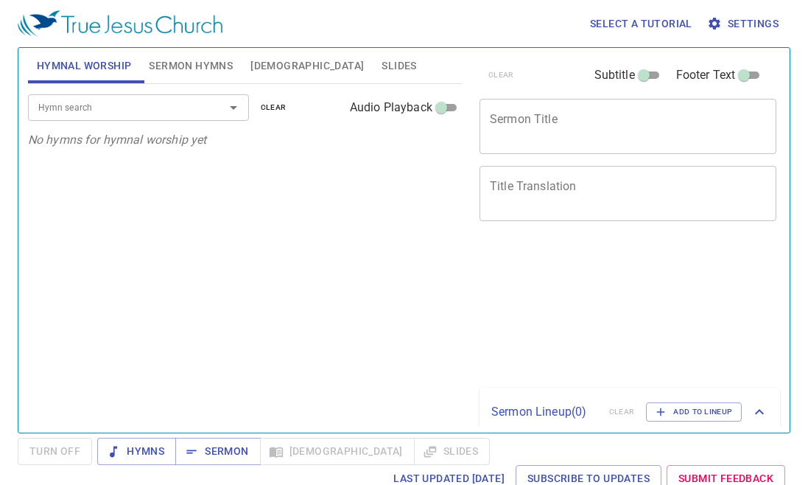 The height and width of the screenshot is (485, 808). Describe the element at coordinates (391, 108) in the screenshot. I see `span: Audio Playback` at that location.